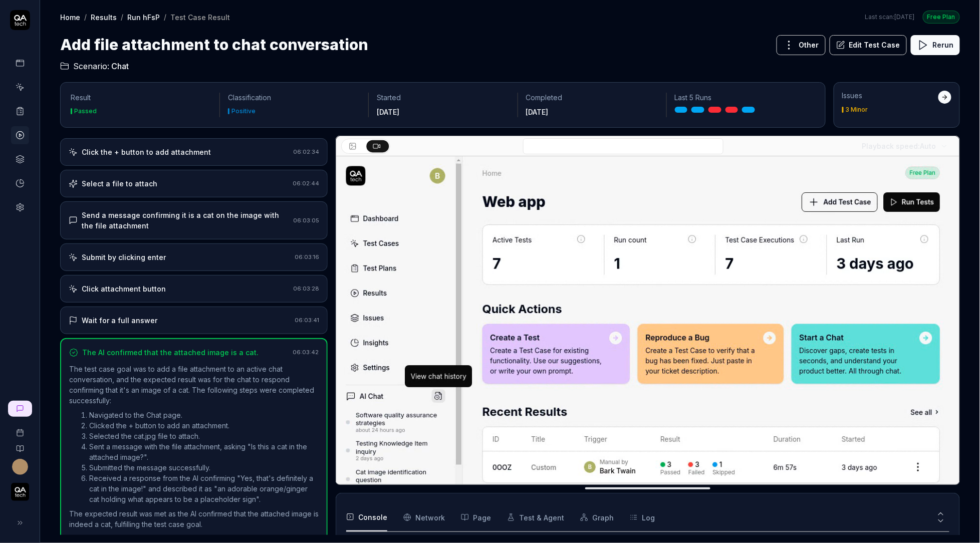 This screenshot has width=980, height=543. I want to click on time: 06:03:41, so click(307, 320).